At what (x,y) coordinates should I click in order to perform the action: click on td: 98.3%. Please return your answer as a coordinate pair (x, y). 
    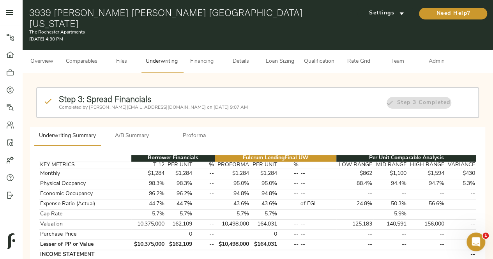
    Looking at the image, I should click on (179, 184).